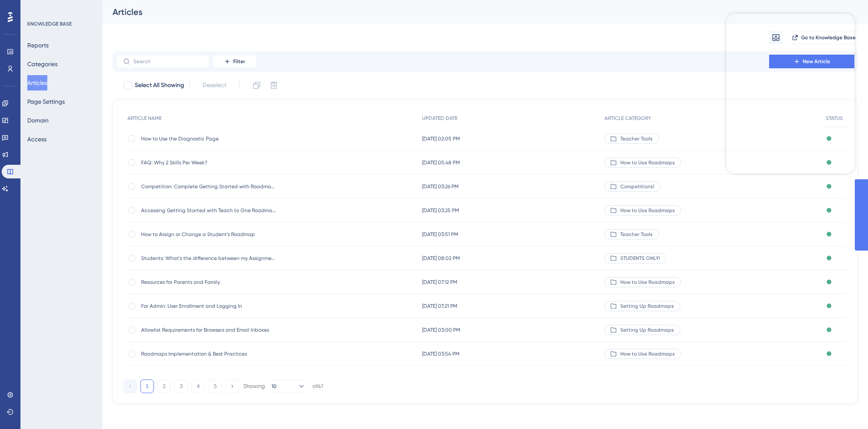 The width and height of the screenshot is (868, 429). Describe the element at coordinates (474, 12) in the screenshot. I see `div: Articles` at that location.